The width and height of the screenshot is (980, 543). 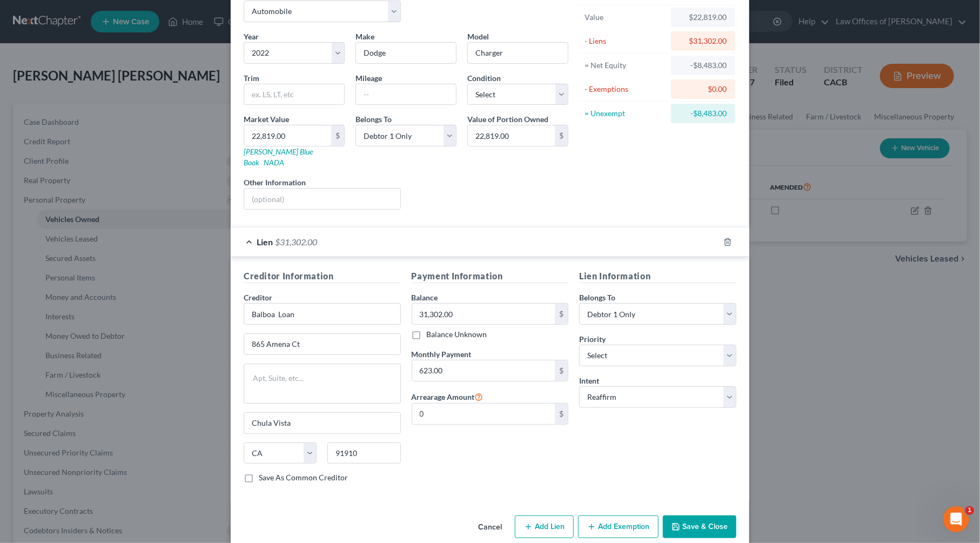 I want to click on input: ex. Altima, so click(x=518, y=53).